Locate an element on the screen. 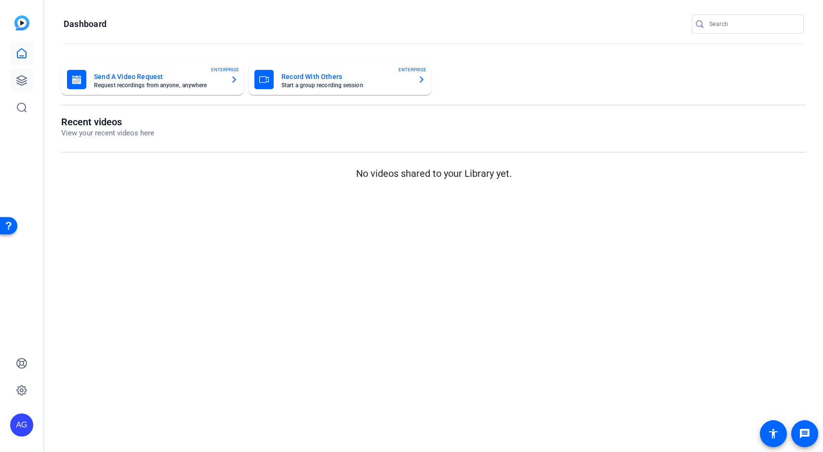 The height and width of the screenshot is (452, 823). div: AG is located at coordinates (22, 425).